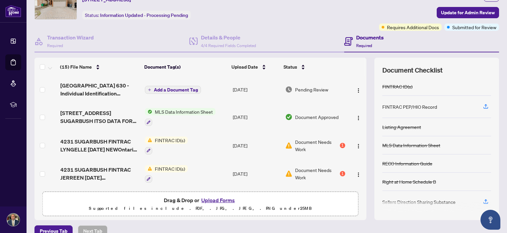  Describe the element at coordinates (173, 90) in the screenshot. I see `button: Add a Document Tag` at that location.